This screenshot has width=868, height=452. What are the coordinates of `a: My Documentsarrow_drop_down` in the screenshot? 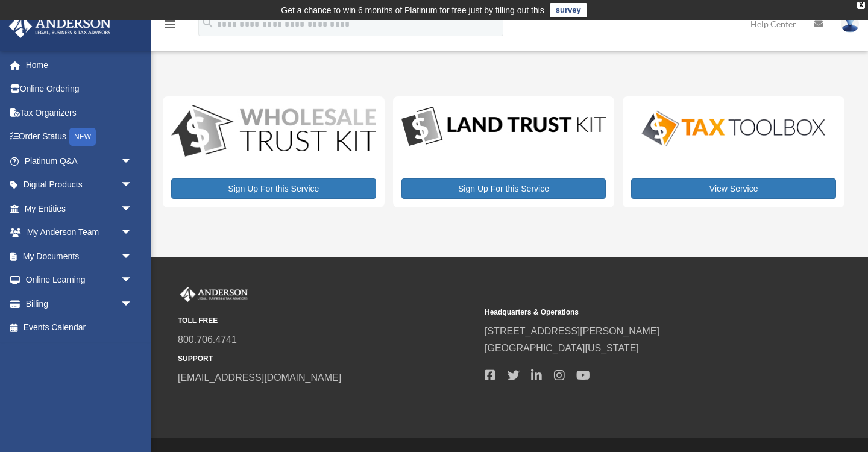 It's located at (80, 256).